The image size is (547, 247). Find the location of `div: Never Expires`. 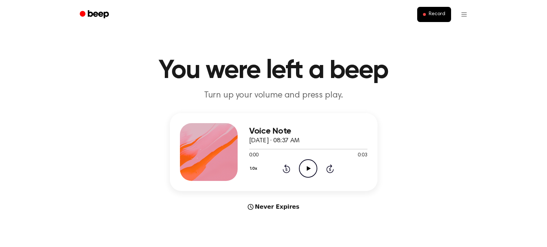

div: Never Expires is located at coordinates (274, 207).